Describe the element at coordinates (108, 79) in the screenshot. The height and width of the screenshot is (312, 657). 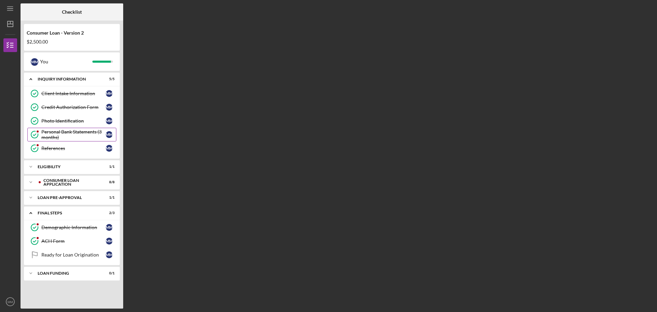
I see `div: 5 / 5` at that location.